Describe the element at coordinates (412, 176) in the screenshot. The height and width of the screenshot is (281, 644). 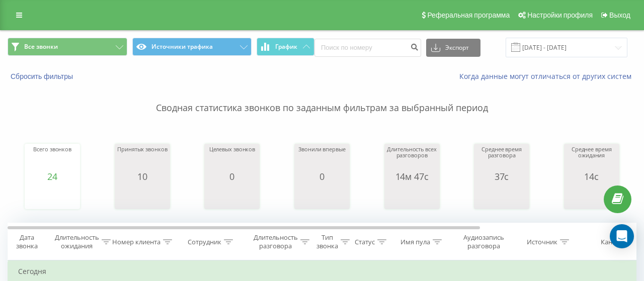
I see `div: 14м 47с` at that location.